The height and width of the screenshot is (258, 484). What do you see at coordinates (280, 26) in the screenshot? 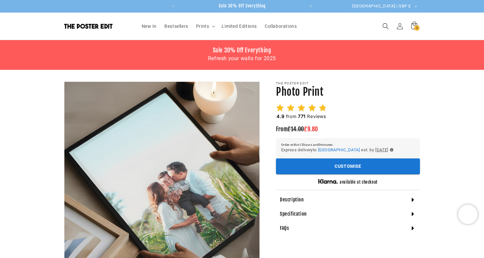
I see `span: Collaborations` at bounding box center [280, 26].